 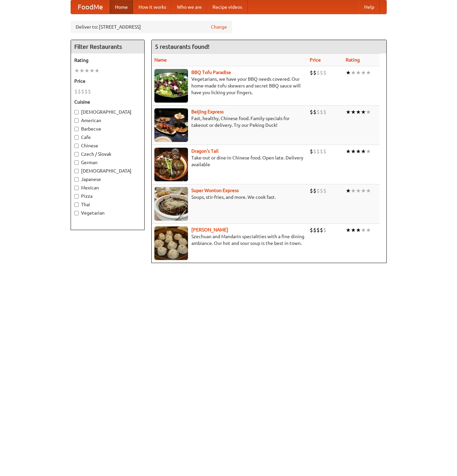 I want to click on a: Help, so click(x=369, y=7).